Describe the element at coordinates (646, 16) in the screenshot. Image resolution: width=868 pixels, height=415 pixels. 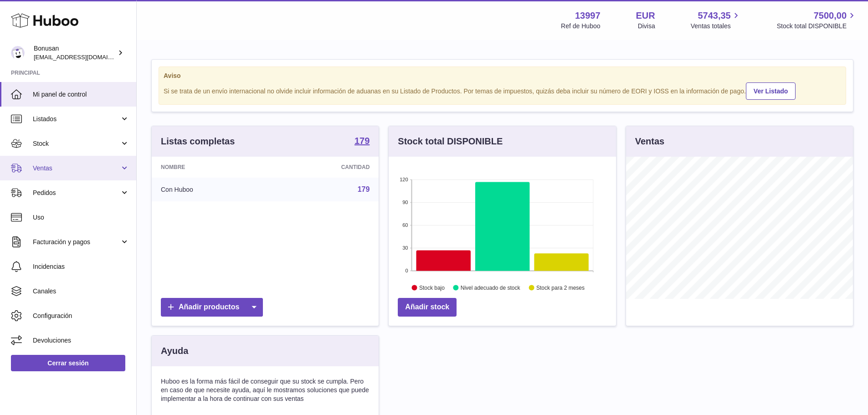
I see `strong: EUR` at that location.